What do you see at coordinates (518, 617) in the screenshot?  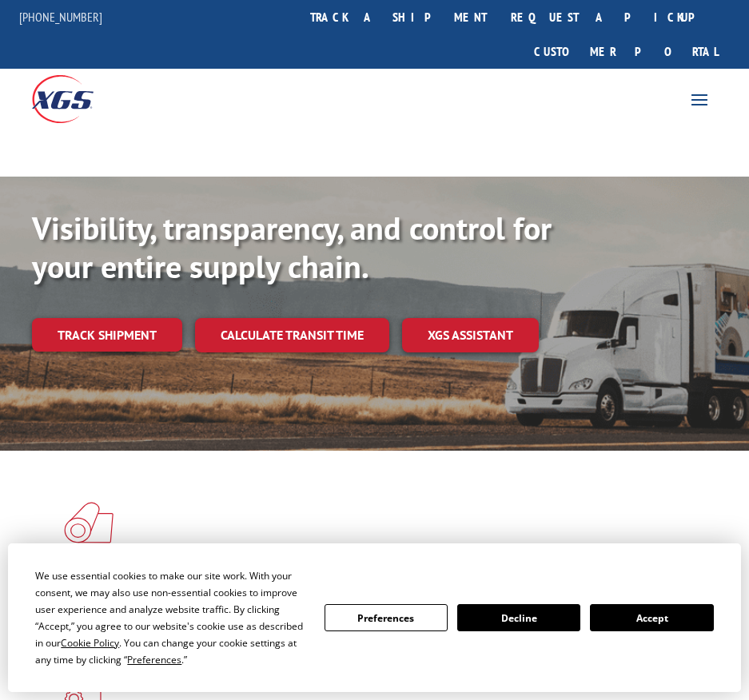 I see `button: Decline` at bounding box center [518, 617].